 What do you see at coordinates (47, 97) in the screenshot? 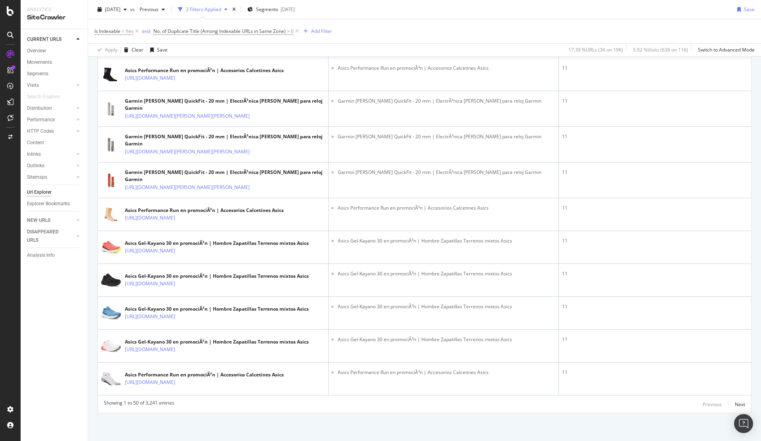
I see `a: Search Engines` at bounding box center [47, 97].